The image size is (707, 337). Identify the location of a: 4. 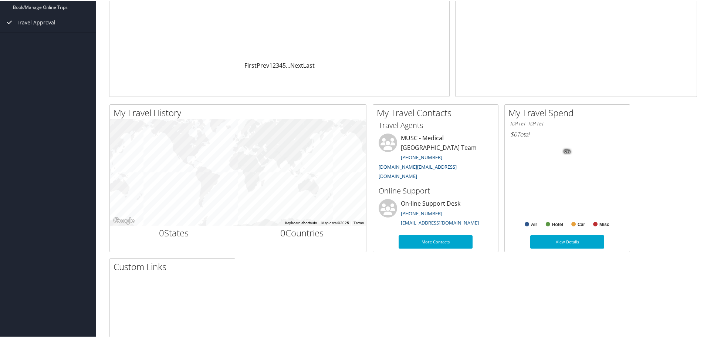
(281, 65).